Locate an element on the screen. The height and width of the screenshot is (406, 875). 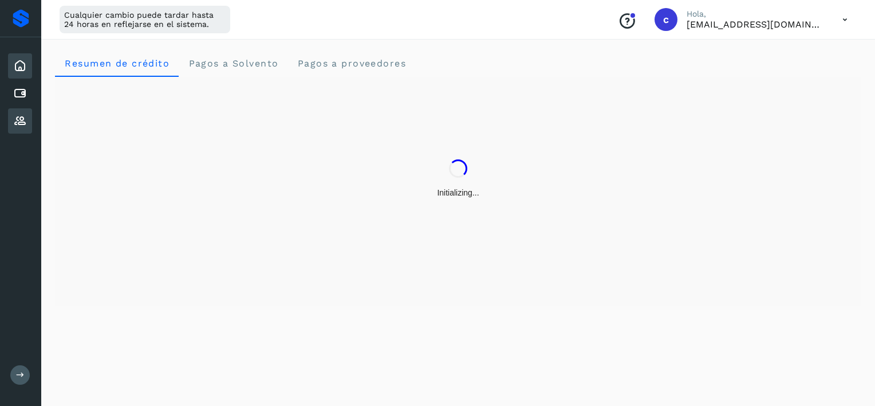
p: Hola, is located at coordinates (756, 14).